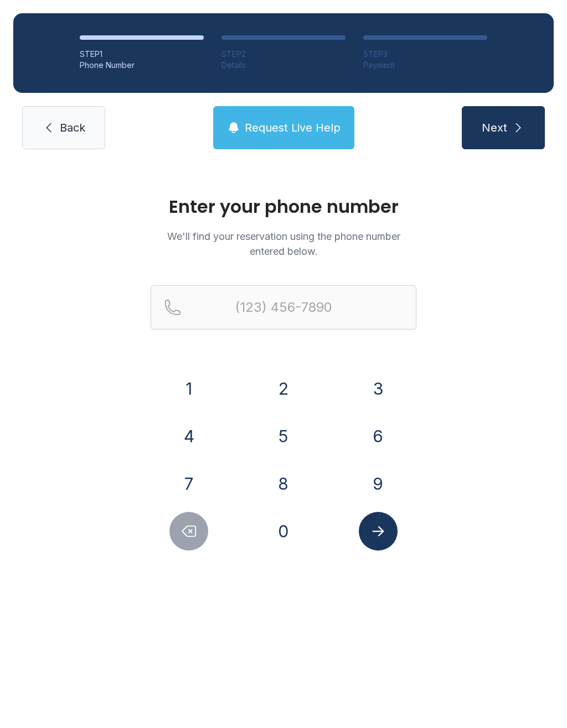  Describe the element at coordinates (283, 389) in the screenshot. I see `button: 2` at that location.